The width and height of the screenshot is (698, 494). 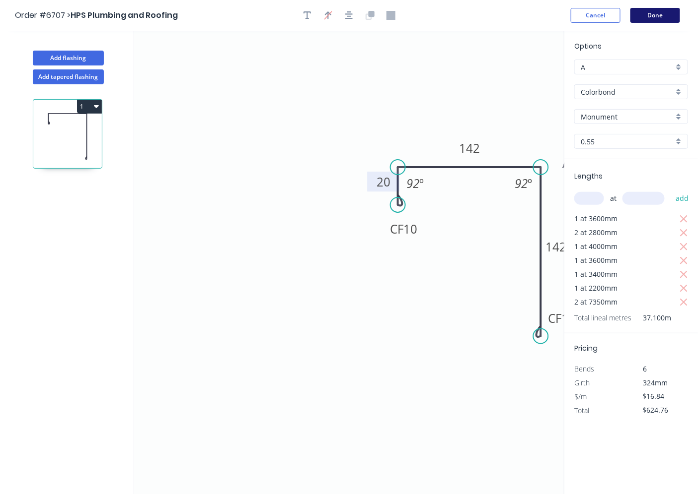 I want to click on span: Bends, so click(x=584, y=369).